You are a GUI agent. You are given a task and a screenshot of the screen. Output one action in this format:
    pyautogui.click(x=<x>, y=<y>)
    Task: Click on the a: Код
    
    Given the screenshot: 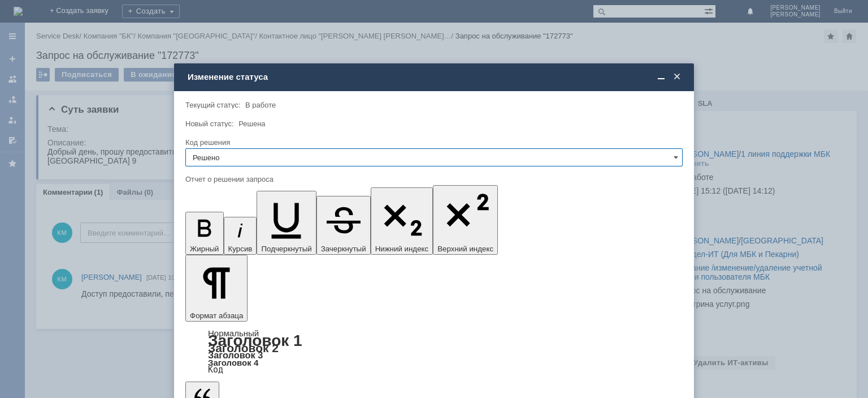 What is the action you would take?
    pyautogui.click(x=215, y=370)
    